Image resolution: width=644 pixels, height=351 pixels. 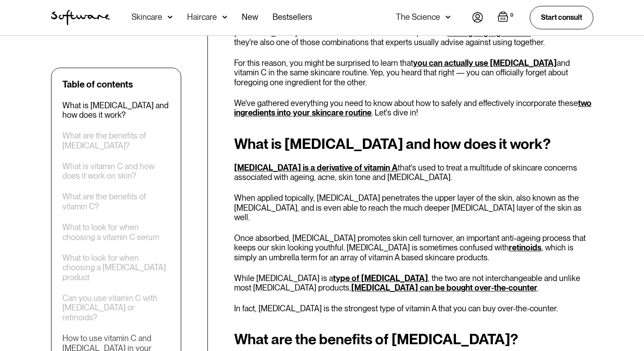 What do you see at coordinates (116, 232) in the screenshot?
I see `a: What to look for when choosing a vitamin C serum` at bounding box center [116, 232].